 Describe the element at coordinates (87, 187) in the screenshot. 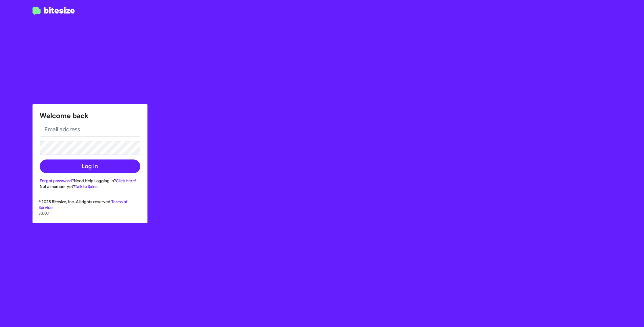

I see `a: Talk to Sales!` at that location.